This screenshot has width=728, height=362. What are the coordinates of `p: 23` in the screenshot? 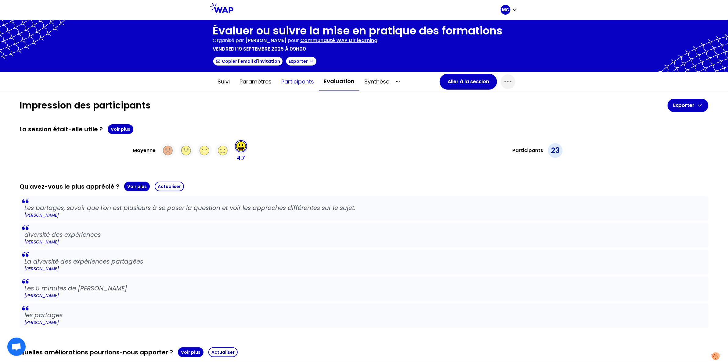 It's located at (555, 151).